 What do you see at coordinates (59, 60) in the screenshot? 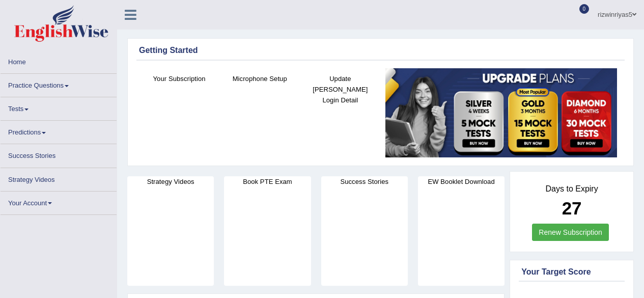
I see `a: Home` at bounding box center [59, 60].